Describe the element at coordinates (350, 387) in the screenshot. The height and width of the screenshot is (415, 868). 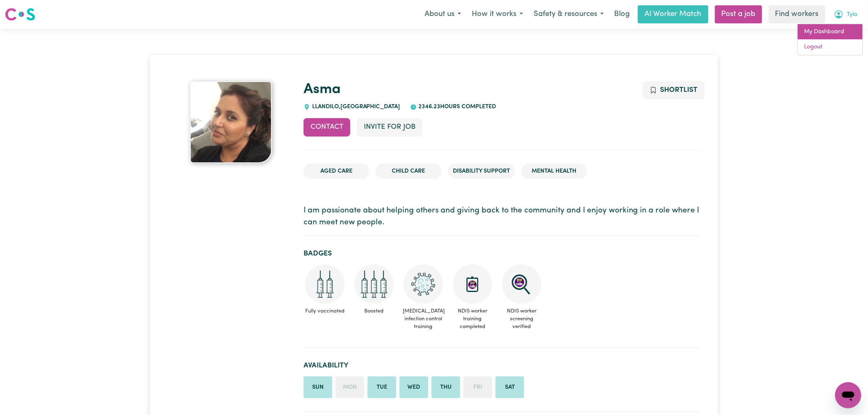
I see `li: Unavailable on Monday` at that location.